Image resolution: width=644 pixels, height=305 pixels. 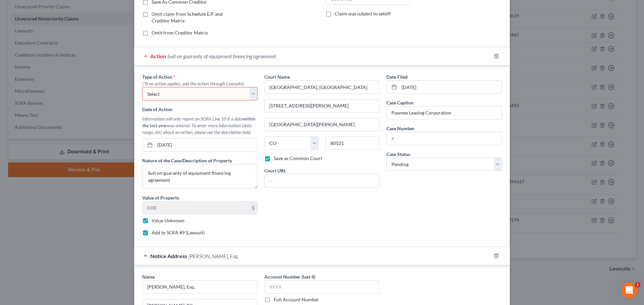 I want to click on span: Action, so click(x=158, y=56).